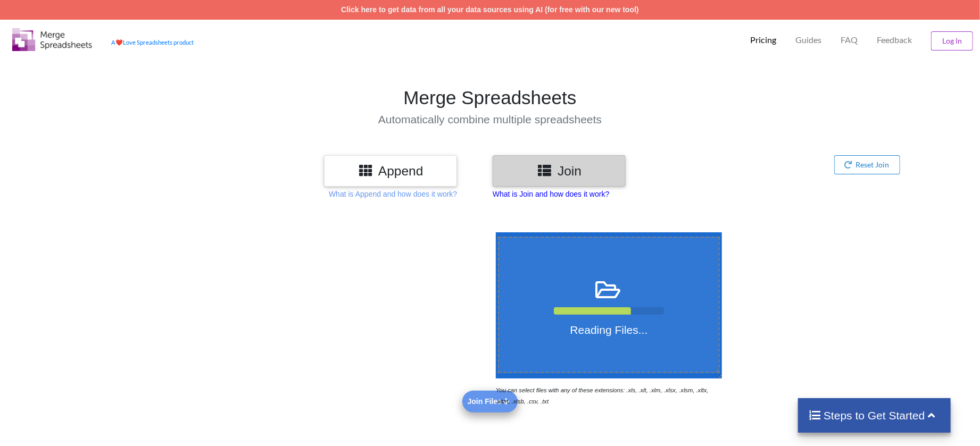  Describe the element at coordinates (551, 194) in the screenshot. I see `p: What is Join and how does it work?` at that location.